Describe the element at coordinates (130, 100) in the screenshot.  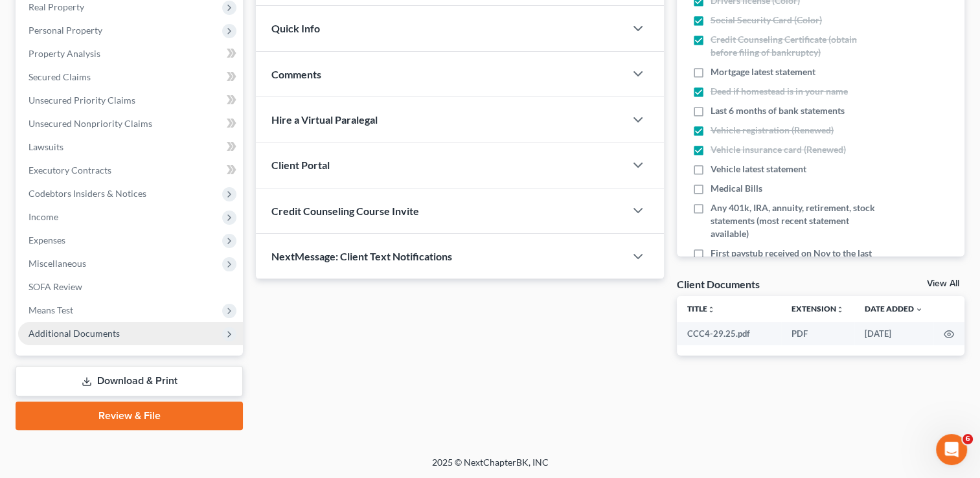
I see `a: Unsecured Priority Claims` at that location.